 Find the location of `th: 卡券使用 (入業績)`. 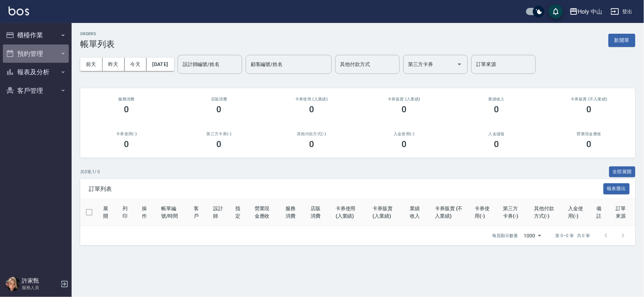

th: 卡券使用 (入業績) is located at coordinates (348, 212).